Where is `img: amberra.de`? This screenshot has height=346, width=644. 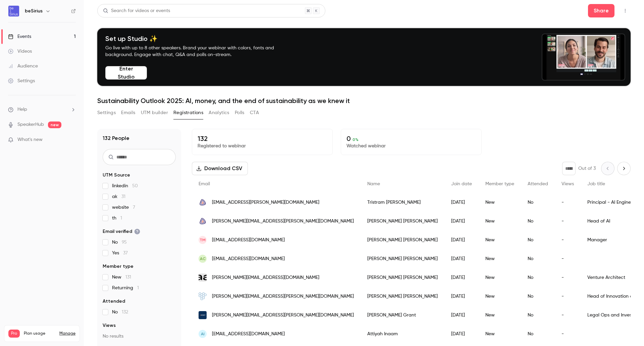 img: amberra.de is located at coordinates (202, 278).